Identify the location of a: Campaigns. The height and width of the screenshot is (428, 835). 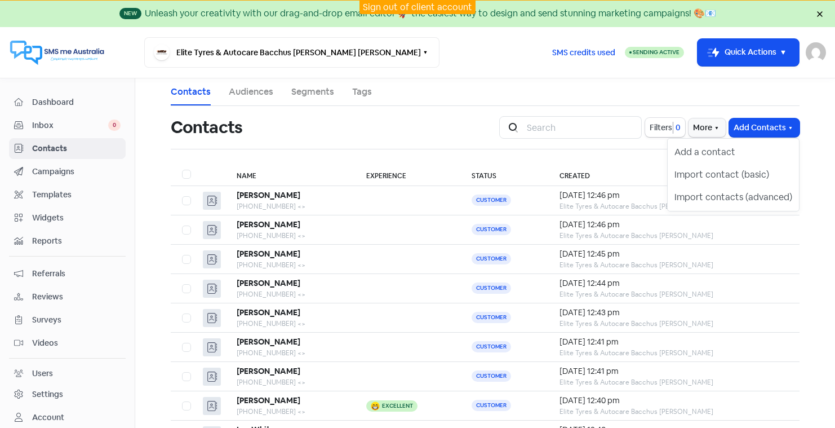
(67, 171).